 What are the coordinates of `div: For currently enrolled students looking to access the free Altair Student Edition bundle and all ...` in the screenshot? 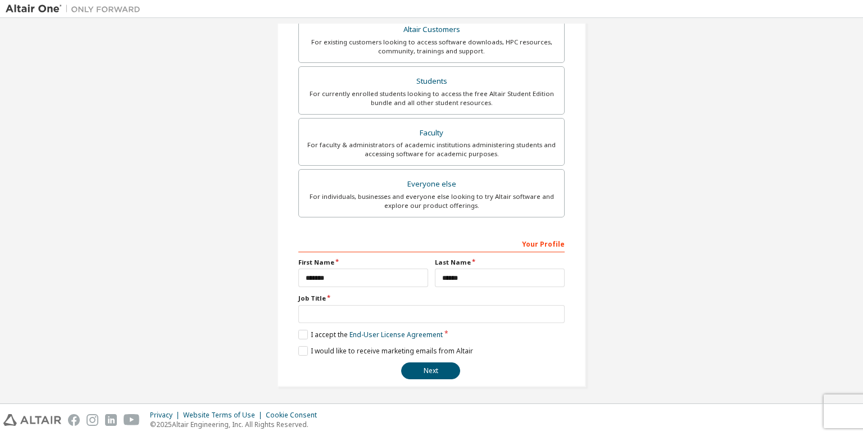 It's located at (432, 98).